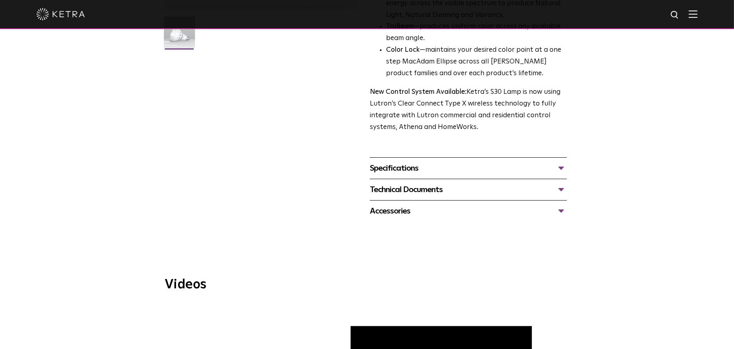  Describe the element at coordinates (675, 15) in the screenshot. I see `img: search icon` at that location.